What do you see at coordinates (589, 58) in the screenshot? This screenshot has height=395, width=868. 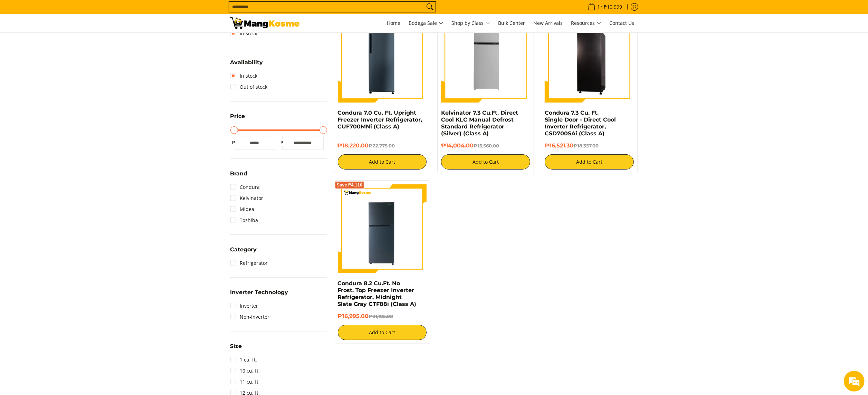 I see `img: Condura 7.3 Cu. Ft. Single Door - Direct Cool Inverter Refrigerator, CSD700SAi (Class A)` at bounding box center [589, 58].